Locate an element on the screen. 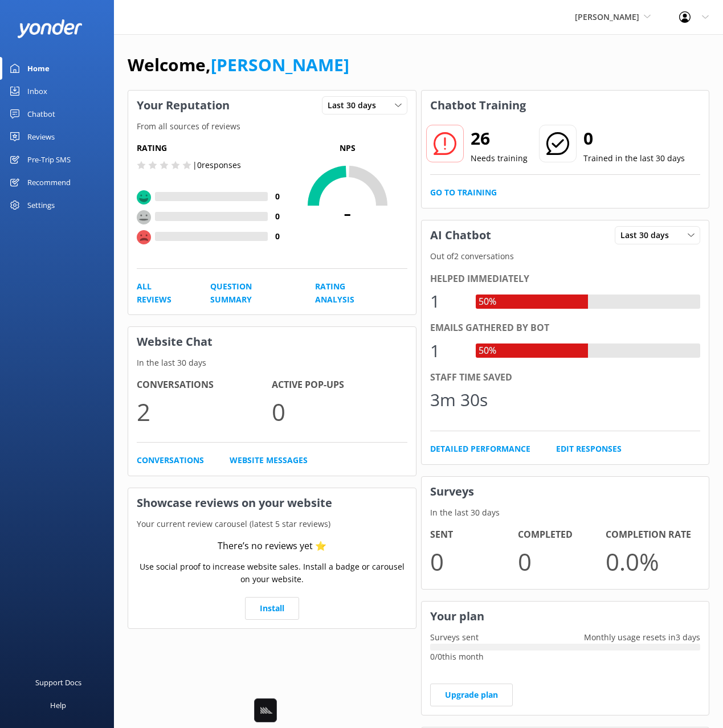  p: From all sources of reviews is located at coordinates (271, 126).